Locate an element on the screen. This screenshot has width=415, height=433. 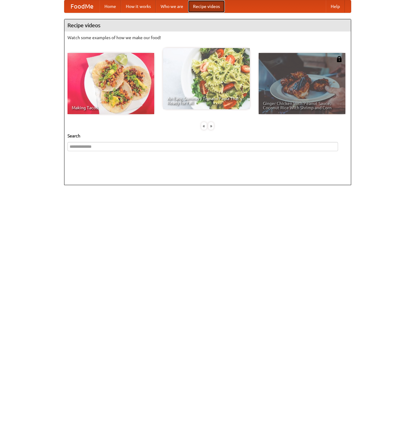
span: Making Tacos is located at coordinates (111, 108).